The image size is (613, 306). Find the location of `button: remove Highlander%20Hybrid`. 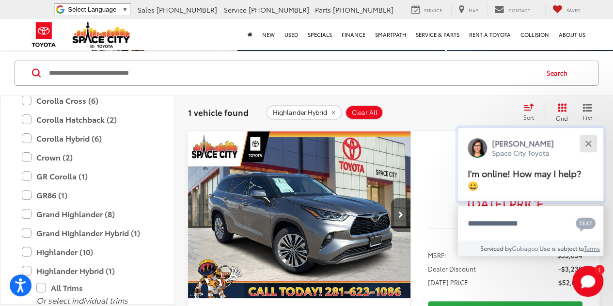

button: remove Highlander%20Hybrid is located at coordinates (304, 112).